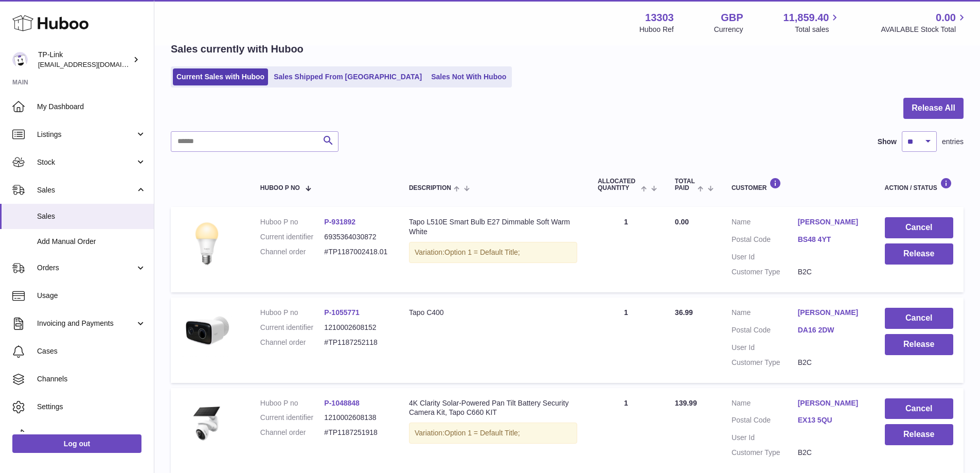 The height and width of the screenshot is (473, 980). Describe the element at coordinates (685, 185) in the screenshot. I see `span: Total paid` at that location.